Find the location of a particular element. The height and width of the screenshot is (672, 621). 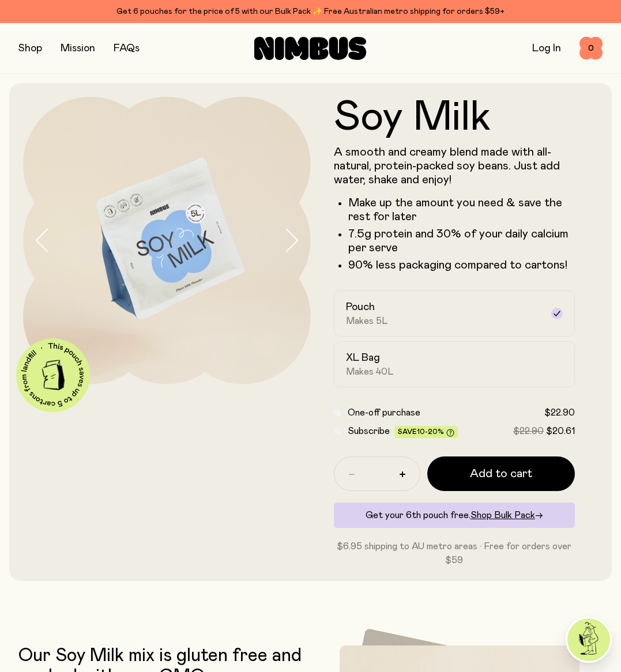

button: 0 is located at coordinates (591, 48).